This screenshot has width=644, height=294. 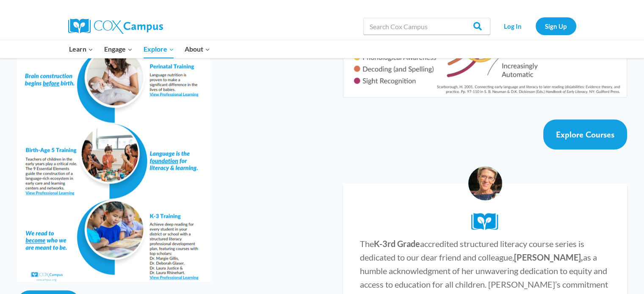 I want to click on img: Cox Campus, so click(x=115, y=26).